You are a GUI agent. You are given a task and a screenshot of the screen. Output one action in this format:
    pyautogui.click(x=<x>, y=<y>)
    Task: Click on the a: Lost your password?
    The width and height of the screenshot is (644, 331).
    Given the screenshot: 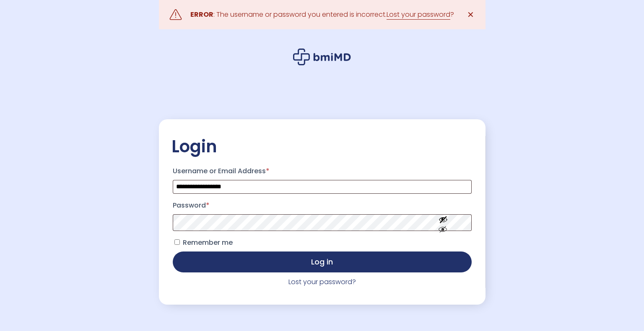 What is the action you would take?
    pyautogui.click(x=322, y=282)
    